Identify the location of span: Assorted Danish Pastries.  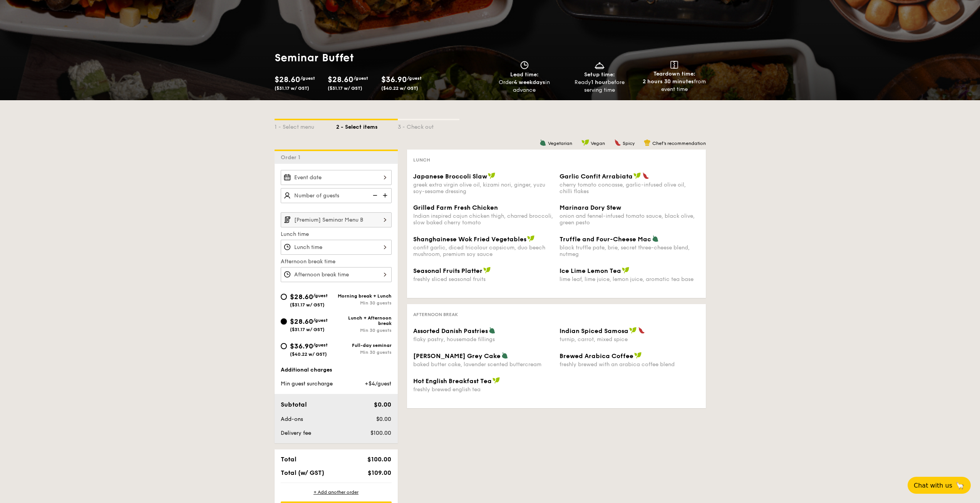
(451, 331).